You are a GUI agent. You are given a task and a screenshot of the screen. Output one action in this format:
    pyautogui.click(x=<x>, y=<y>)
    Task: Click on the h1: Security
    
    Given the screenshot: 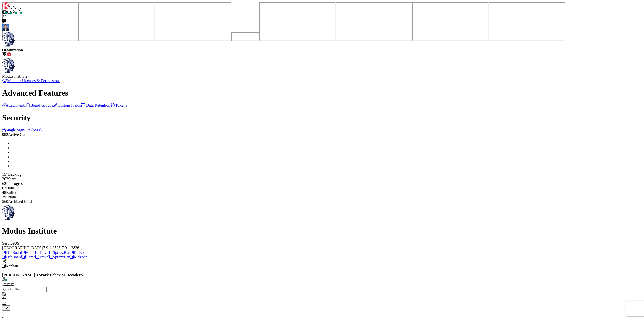 What is the action you would take?
    pyautogui.click(x=322, y=117)
    